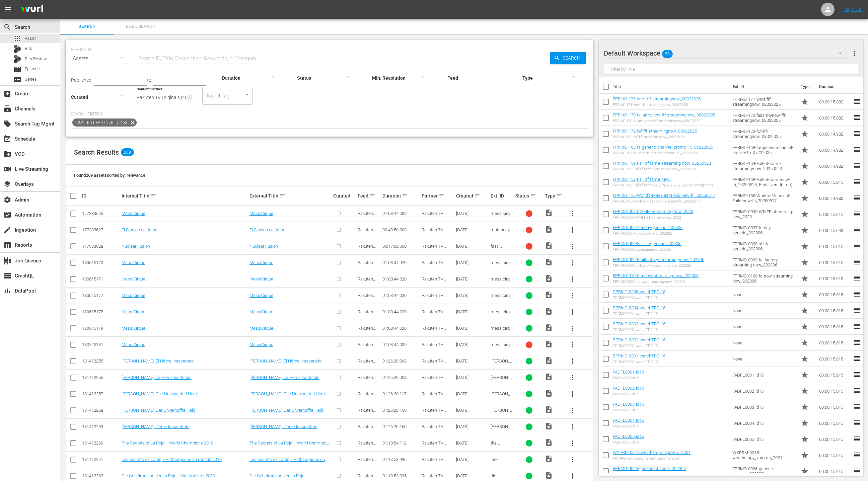 The image size is (868, 481). Describe the element at coordinates (290, 445) in the screenshot. I see `a: The Secrets of La Roja – World Champions 2010` at that location.